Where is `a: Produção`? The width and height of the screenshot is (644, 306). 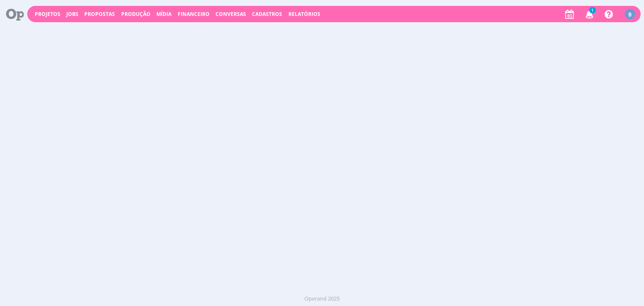 a: Produção is located at coordinates (136, 14).